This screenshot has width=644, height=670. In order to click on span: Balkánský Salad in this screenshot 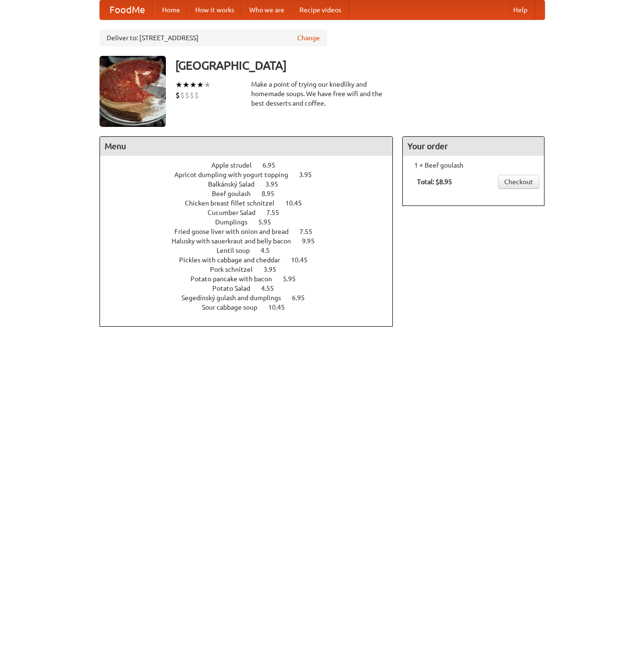, I will do `click(236, 184)`.